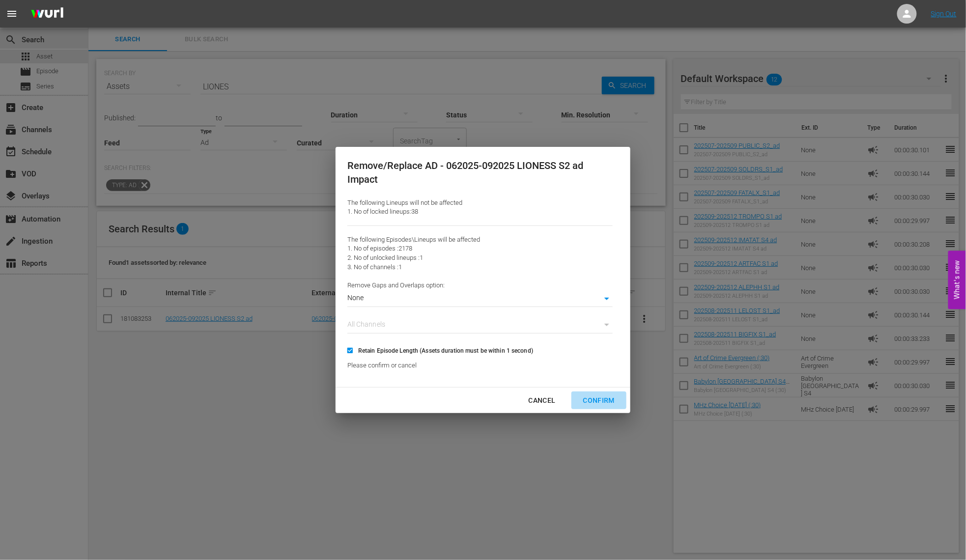  Describe the element at coordinates (480, 172) in the screenshot. I see `div: Remove/Replace AD - 062025-092025 LIONESS S2 ad Impact` at that location.